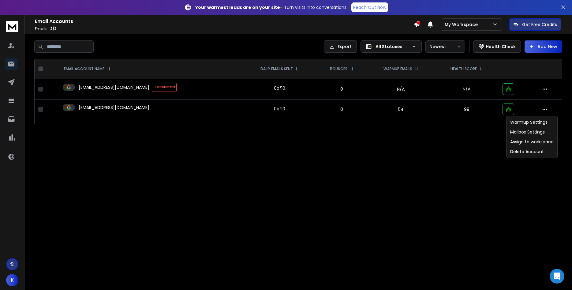  What do you see at coordinates (277, 69) in the screenshot?
I see `p: DAILY EMAILS SENT` at bounding box center [277, 69].